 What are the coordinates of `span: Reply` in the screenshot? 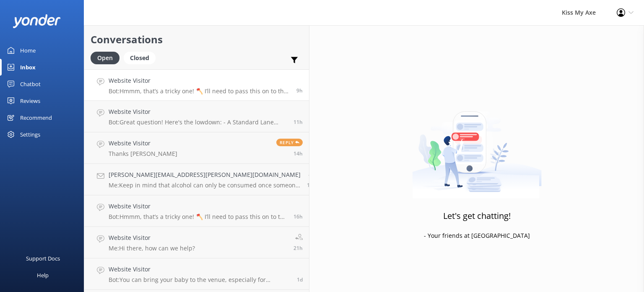 It's located at (290, 142).